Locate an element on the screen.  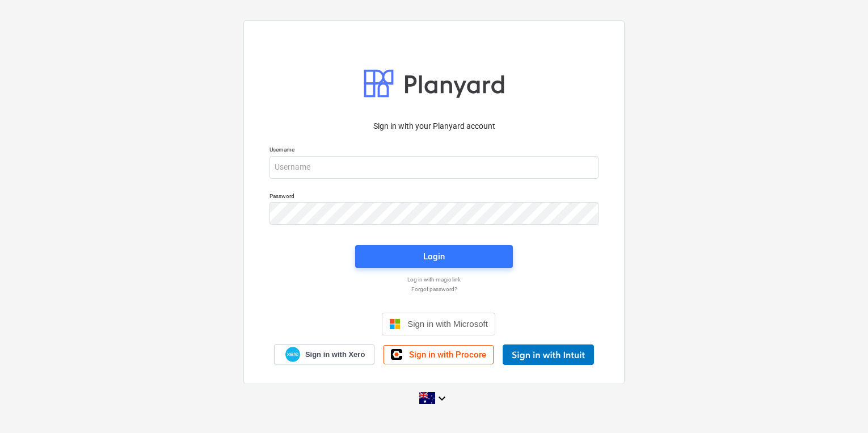
span: Sign in with Microsoft is located at coordinates (448, 323).